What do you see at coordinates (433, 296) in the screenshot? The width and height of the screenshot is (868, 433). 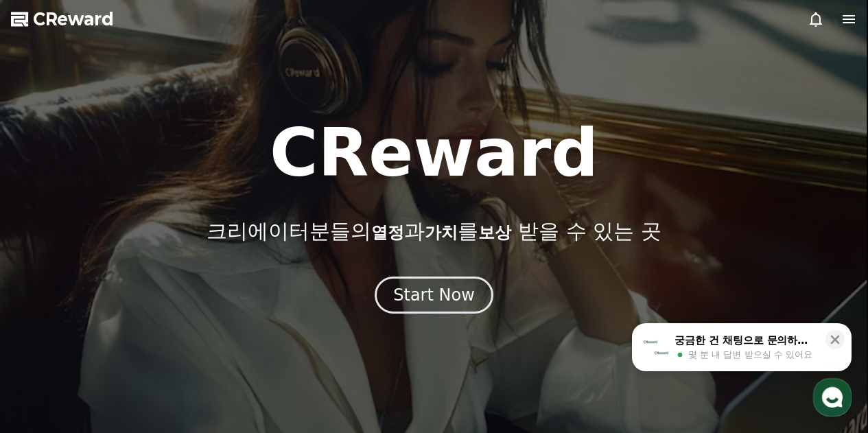 I see `a: Start Now` at bounding box center [433, 296].